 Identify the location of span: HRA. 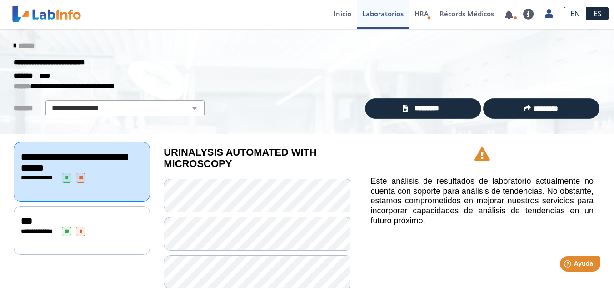
(421, 14).